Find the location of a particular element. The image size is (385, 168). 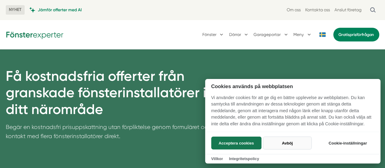

button: Acceptera cookies is located at coordinates (236, 143).